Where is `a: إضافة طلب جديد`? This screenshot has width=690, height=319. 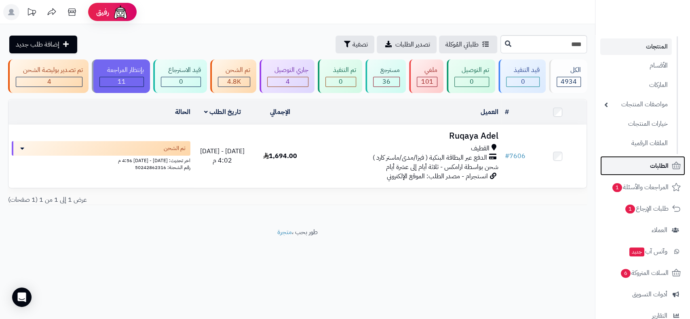
a: إضافة طلب جديد is located at coordinates (43, 44).